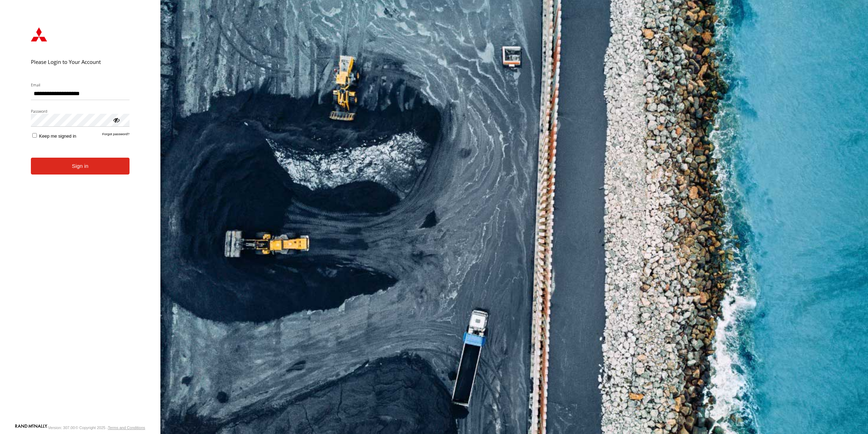  Describe the element at coordinates (80, 220) in the screenshot. I see `form: main` at that location.